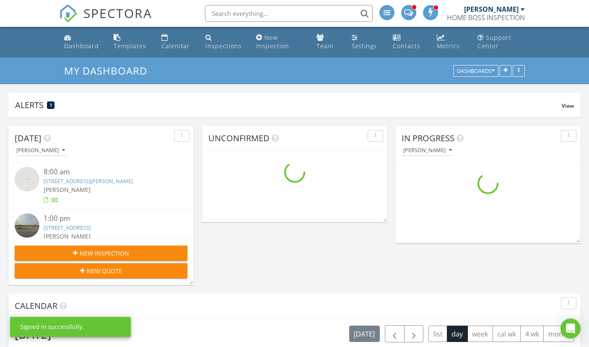  What do you see at coordinates (327, 42) in the screenshot?
I see `a: Team` at bounding box center [327, 42].